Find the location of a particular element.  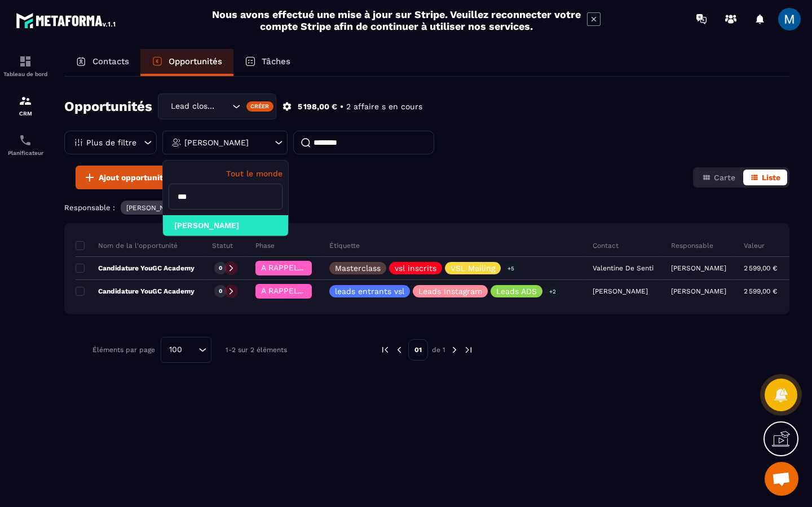

p: Responsable : is located at coordinates (90, 207).